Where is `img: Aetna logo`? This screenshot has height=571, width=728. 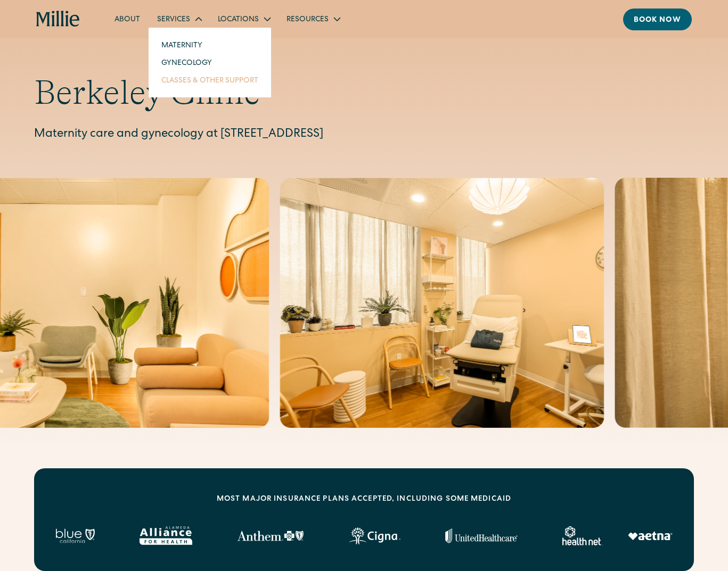 img: Aetna logo is located at coordinates (651, 536).